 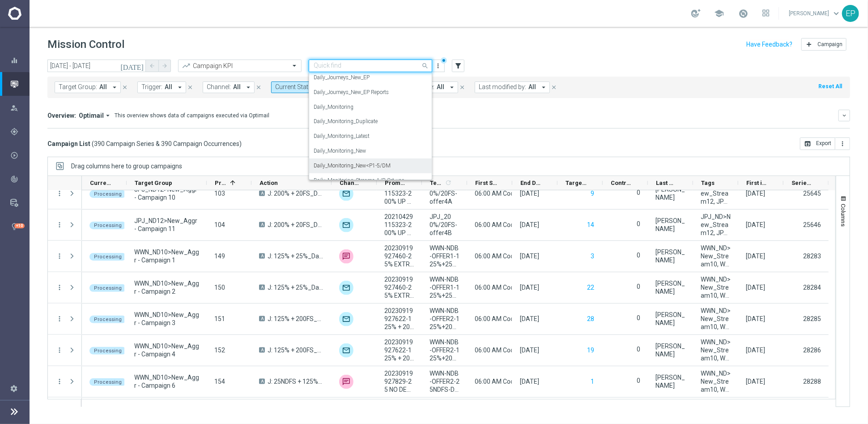 I want to click on span: 103, so click(x=220, y=193).